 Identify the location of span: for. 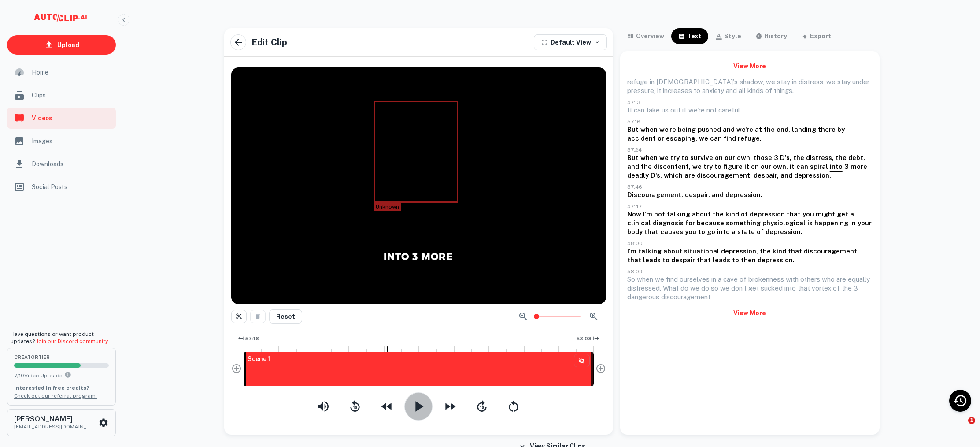
(690, 223).